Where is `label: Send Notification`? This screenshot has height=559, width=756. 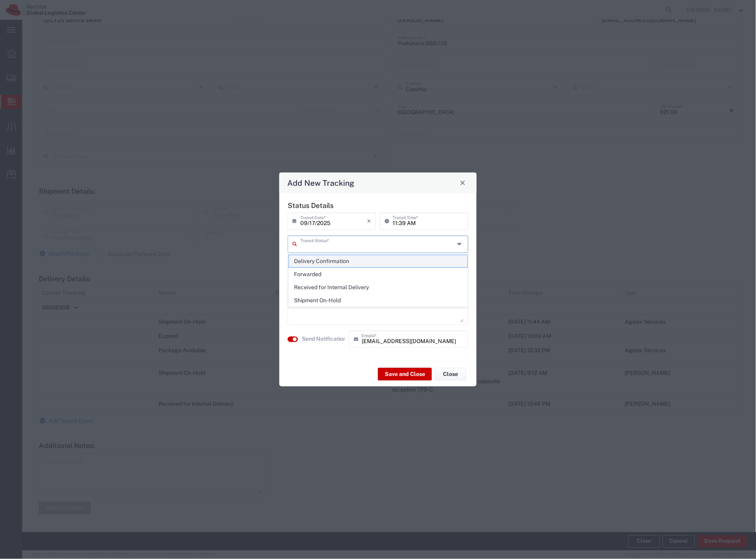 label: Send Notification is located at coordinates (324, 339).